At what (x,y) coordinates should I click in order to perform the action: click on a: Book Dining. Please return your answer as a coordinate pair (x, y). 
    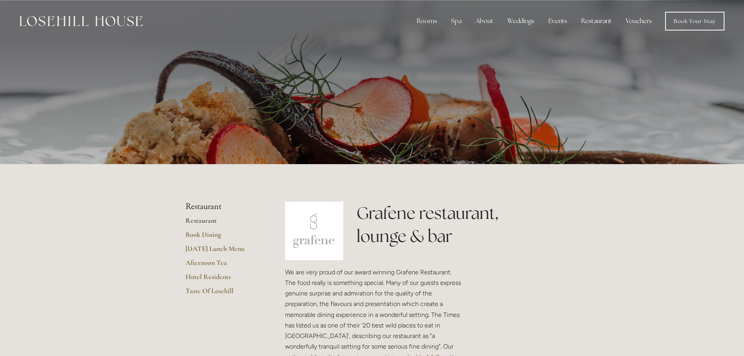
    Looking at the image, I should click on (223, 237).